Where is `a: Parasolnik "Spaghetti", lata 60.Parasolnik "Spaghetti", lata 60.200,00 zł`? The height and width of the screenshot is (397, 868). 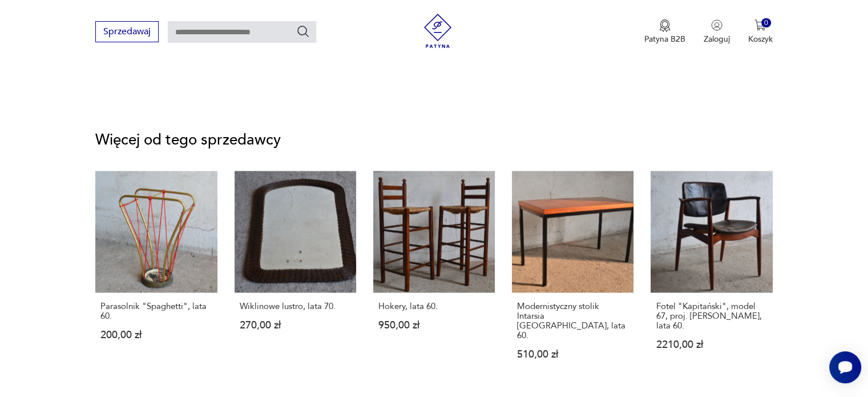
a: Parasolnik "Spaghetti", lata 60.Parasolnik "Spaghetti", lata 60.200,00 zł is located at coordinates (156, 276).